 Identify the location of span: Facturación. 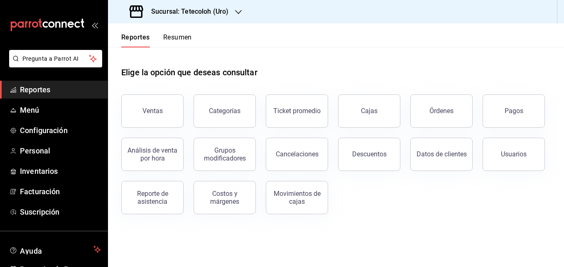
(60, 191).